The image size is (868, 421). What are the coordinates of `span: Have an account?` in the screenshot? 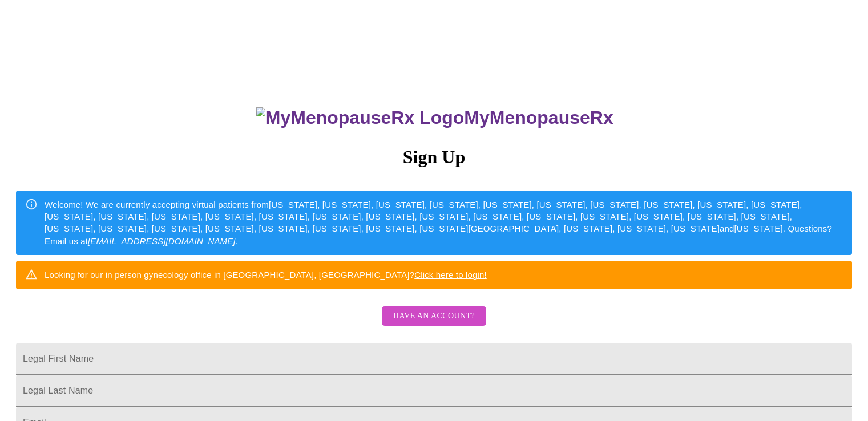 It's located at (434, 316).